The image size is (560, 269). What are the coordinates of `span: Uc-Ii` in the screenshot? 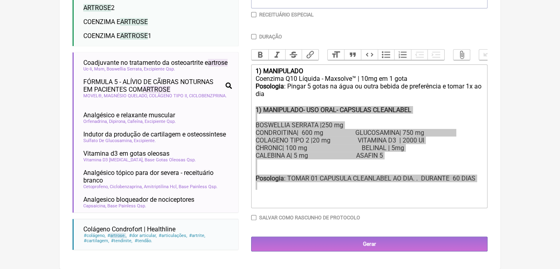 It's located at (88, 69).